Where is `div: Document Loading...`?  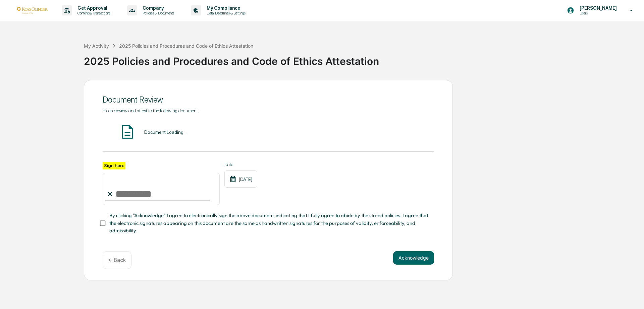
div: Document Loading... is located at coordinates (165, 132).